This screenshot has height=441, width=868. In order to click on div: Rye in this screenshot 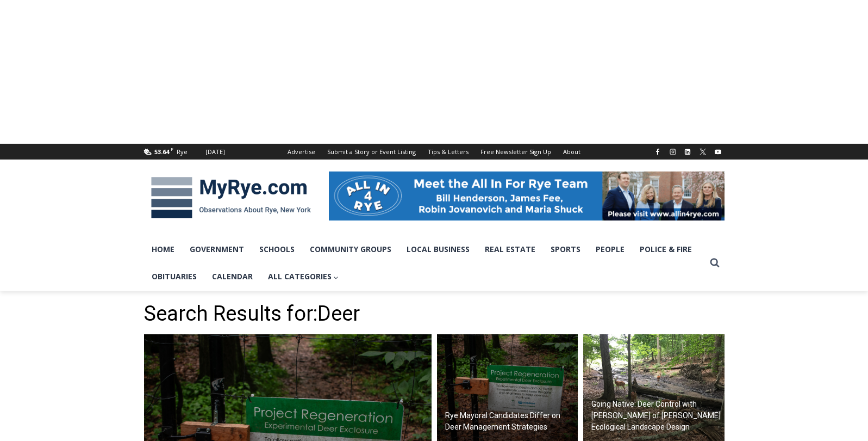, I will do `click(182, 152)`.